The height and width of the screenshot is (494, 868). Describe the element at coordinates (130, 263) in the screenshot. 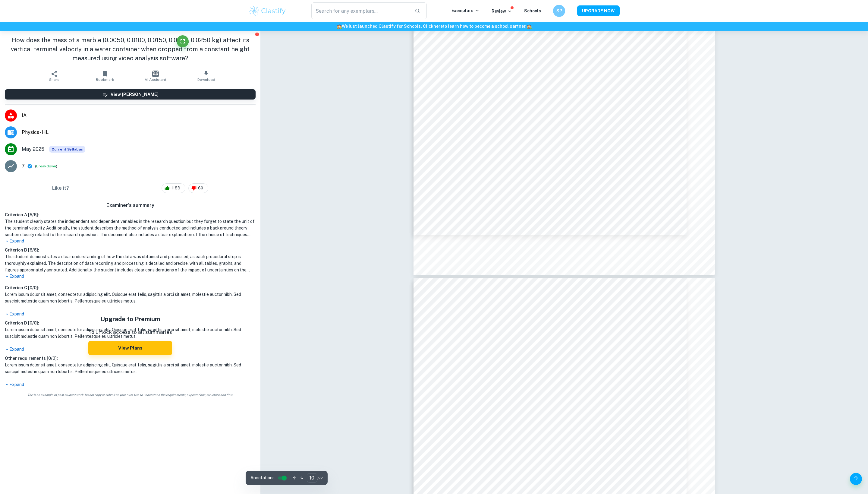

I see `h1: The student demonstrates a clear understanding of how the data was obtained and processed, as eac...` at that location.